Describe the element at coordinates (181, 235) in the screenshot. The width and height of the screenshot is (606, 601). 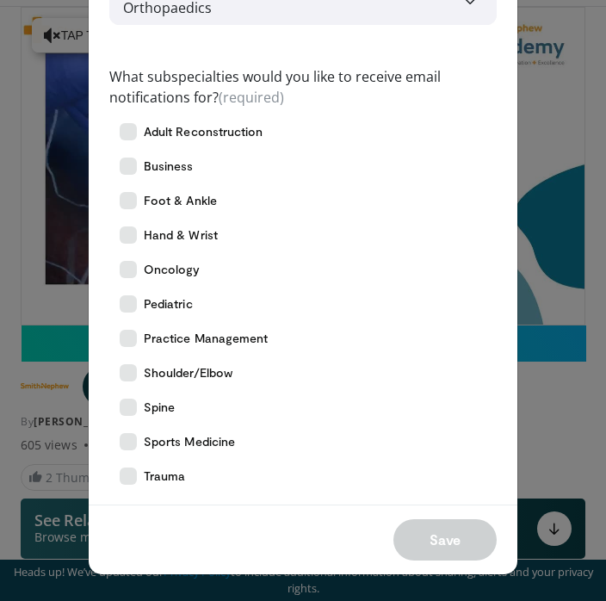
I see `span: Hand & Wrist` at that location.